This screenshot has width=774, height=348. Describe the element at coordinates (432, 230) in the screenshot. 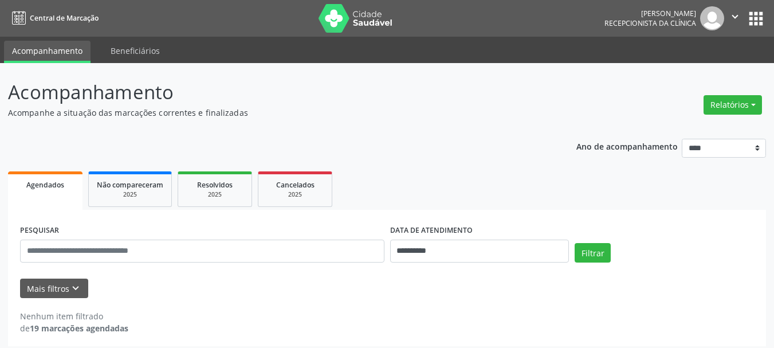

I see `label: DATA DE ATENDIMENTO` at that location.